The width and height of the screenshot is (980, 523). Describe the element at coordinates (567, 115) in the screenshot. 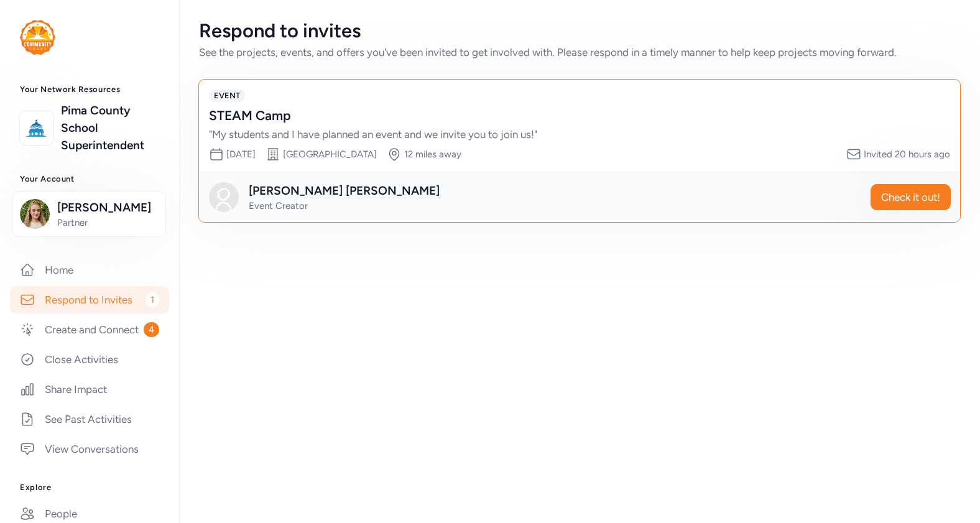

I see `div: STEAM Camp` at that location.